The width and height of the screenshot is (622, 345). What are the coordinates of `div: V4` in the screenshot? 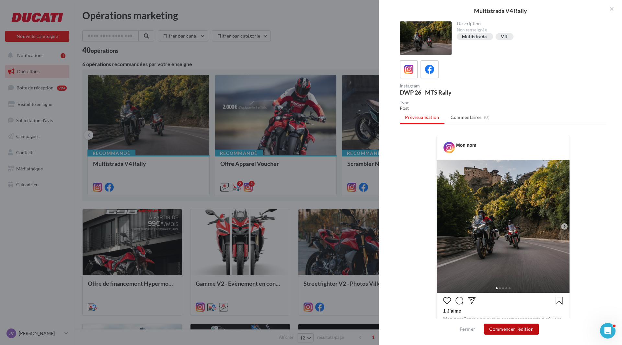 It's located at (504, 37).